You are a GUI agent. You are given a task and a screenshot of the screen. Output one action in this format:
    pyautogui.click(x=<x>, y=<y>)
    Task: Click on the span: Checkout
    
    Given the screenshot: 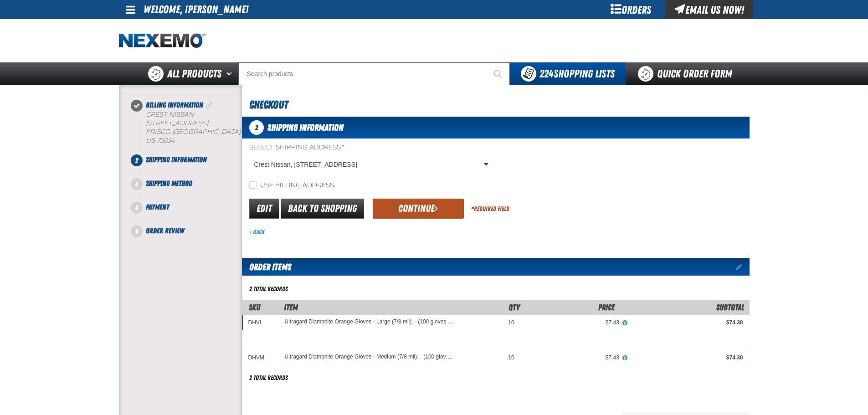 What is the action you would take?
    pyautogui.click(x=268, y=105)
    